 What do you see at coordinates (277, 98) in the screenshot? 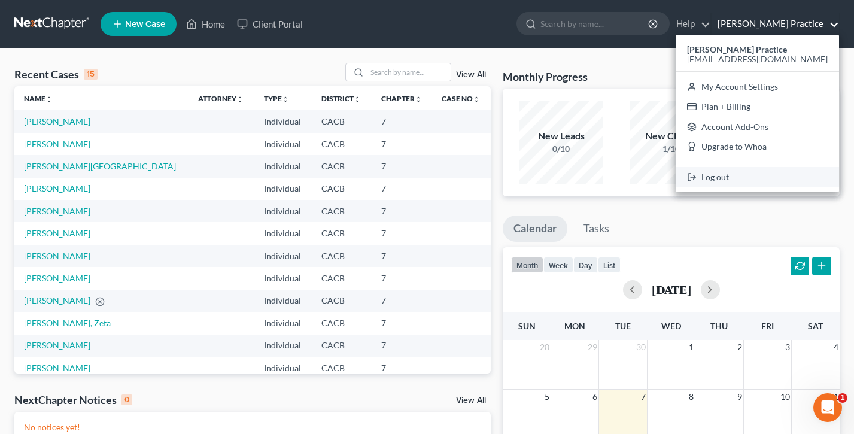
I see `a: Typeunfold_more` at bounding box center [277, 98].